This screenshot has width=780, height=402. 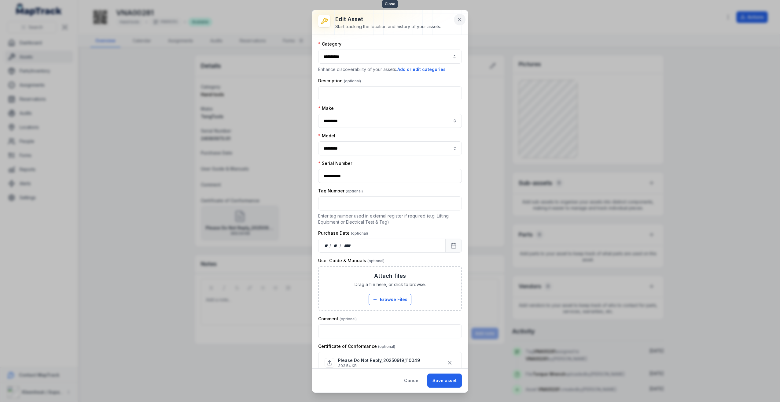 I want to click on label: Model, so click(x=327, y=136).